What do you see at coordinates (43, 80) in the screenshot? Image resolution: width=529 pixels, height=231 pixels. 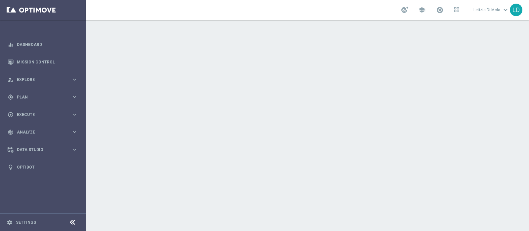 I see `button: person_search Explore keyboard_arrow_right` at bounding box center [43, 80].